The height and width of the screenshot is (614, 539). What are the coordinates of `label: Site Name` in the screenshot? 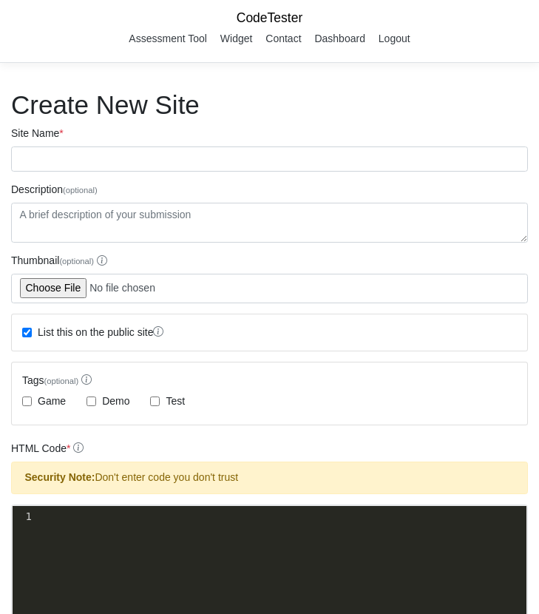 It's located at (37, 133).